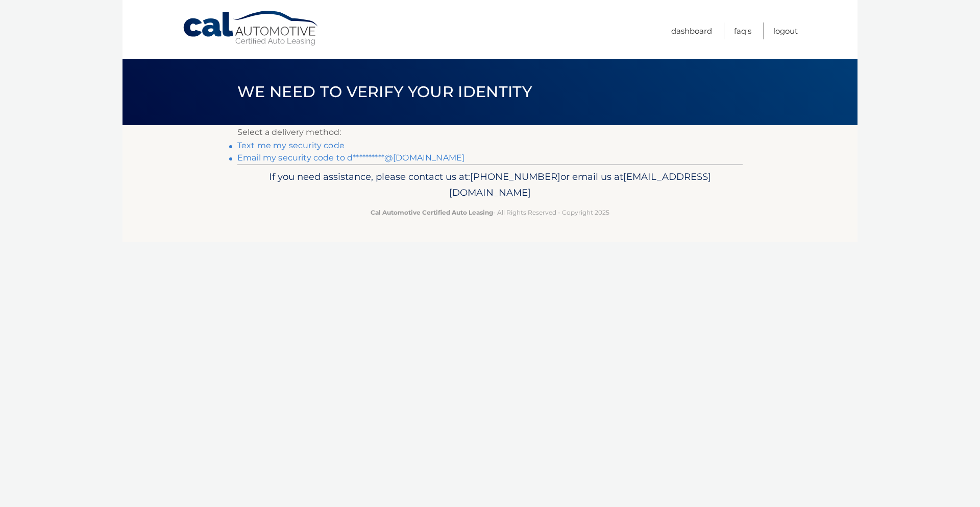 Image resolution: width=980 pixels, height=507 pixels. Describe the element at coordinates (291, 145) in the screenshot. I see `a: Text me my security code` at that location.